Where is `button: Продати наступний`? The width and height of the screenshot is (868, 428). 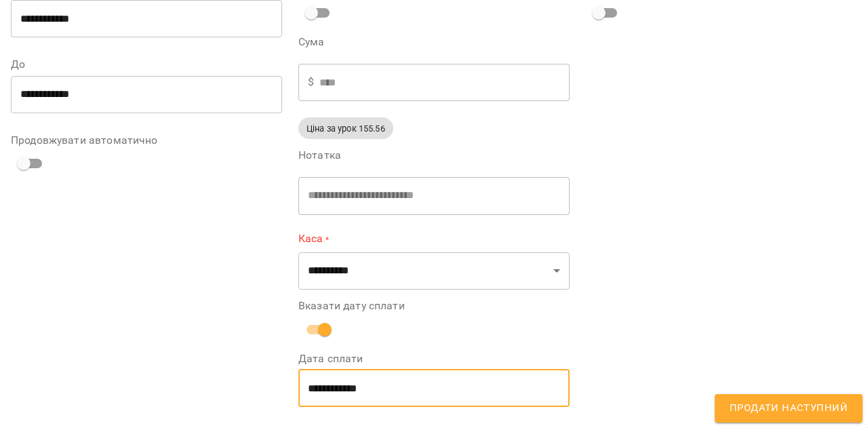
button: Продати наступний is located at coordinates (789, 408).